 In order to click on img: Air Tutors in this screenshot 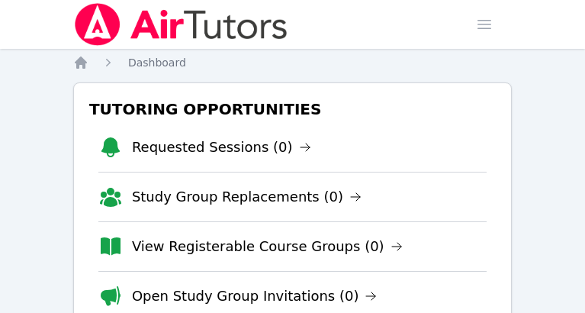, I will do `click(181, 24)`.